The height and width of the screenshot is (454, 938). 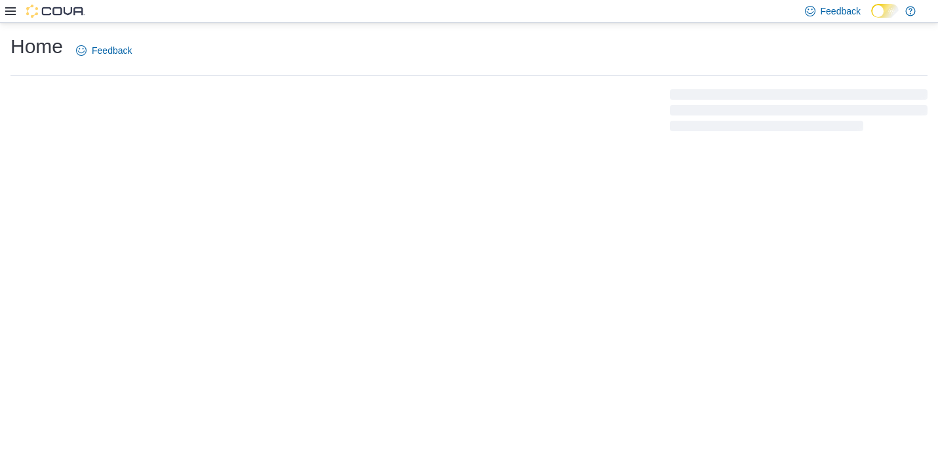 I want to click on img: Cova, so click(x=56, y=11).